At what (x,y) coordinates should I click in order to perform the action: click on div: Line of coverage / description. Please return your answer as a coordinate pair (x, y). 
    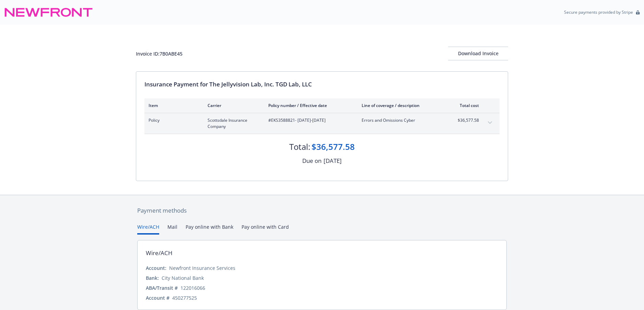
    Looking at the image, I should click on (402, 105).